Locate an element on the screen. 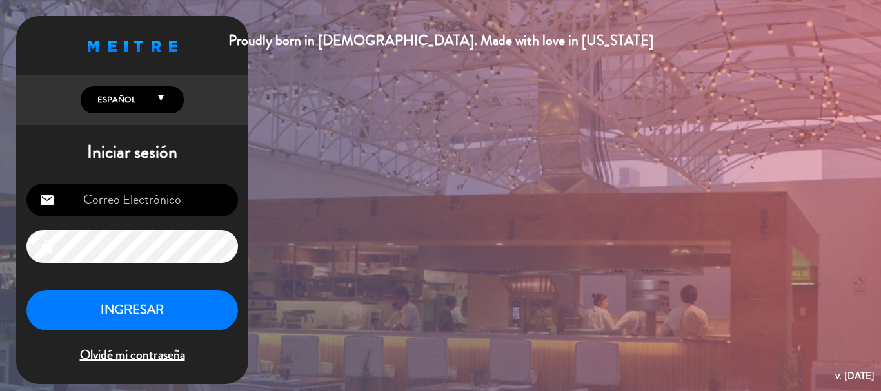 Image resolution: width=881 pixels, height=391 pixels. input: Correo Electrónico is located at coordinates (132, 200).